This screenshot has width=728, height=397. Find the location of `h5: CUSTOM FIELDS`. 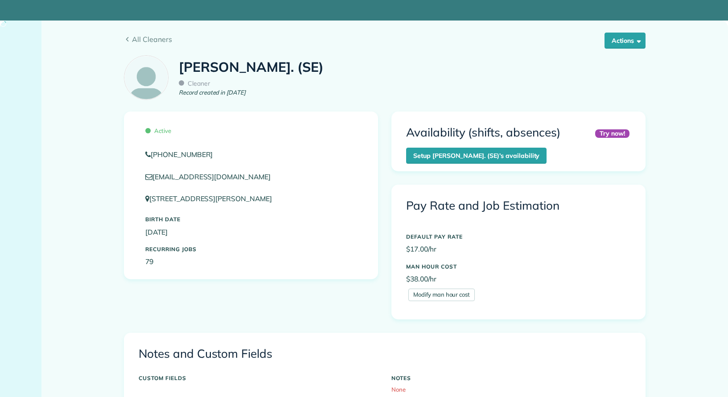

h5: CUSTOM FIELDS is located at coordinates (258, 377).